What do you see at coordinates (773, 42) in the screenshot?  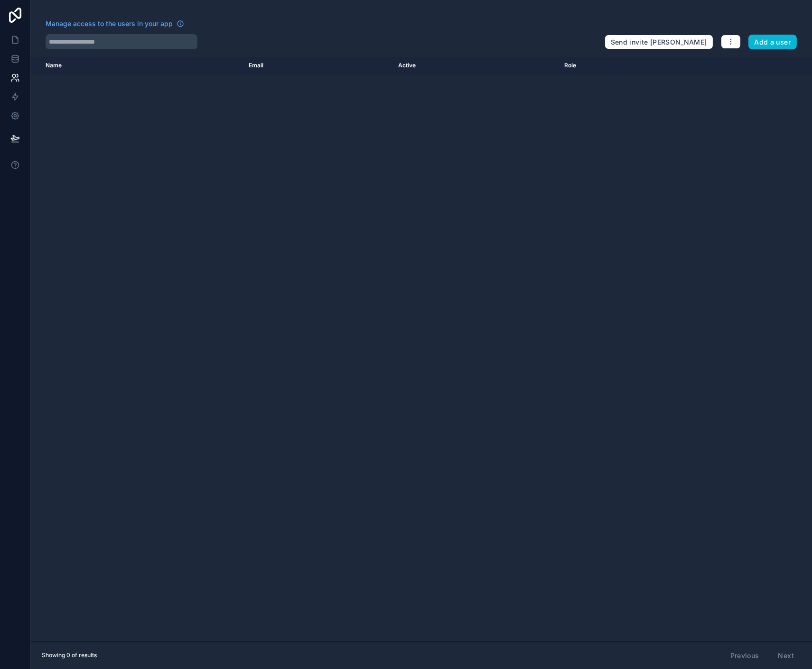 I see `a: Add a user` at bounding box center [773, 42].